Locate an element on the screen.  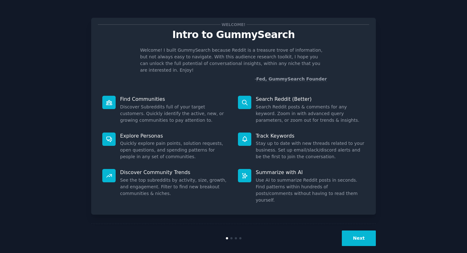
p: Intro to GummySearch is located at coordinates (233, 35).